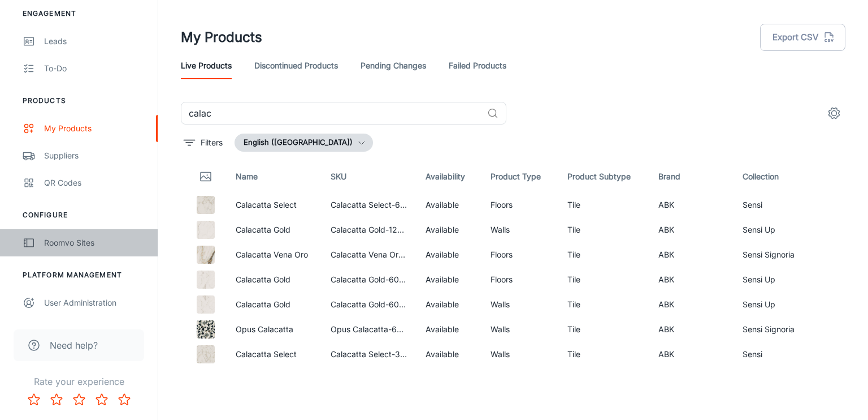  Describe the element at coordinates (520, 177) in the screenshot. I see `th: Product Type` at that location.